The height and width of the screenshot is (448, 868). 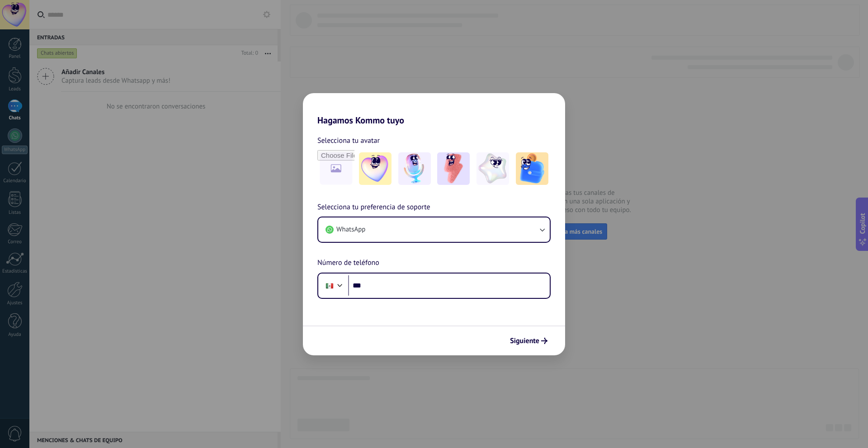 I want to click on img: -5.jpeg, so click(x=532, y=169).